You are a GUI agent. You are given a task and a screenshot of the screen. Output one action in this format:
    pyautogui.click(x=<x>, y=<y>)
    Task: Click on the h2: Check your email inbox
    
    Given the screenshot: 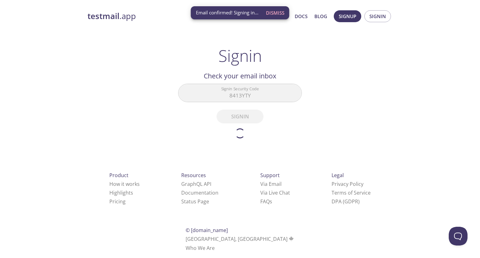 What is the action you would take?
    pyautogui.click(x=240, y=76)
    